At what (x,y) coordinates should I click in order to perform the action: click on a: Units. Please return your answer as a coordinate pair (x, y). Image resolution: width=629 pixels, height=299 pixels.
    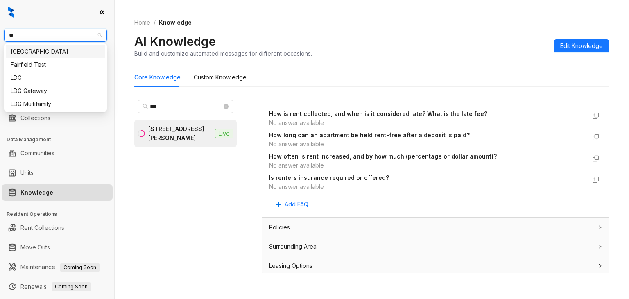
    Looking at the image, I should click on (27, 173).